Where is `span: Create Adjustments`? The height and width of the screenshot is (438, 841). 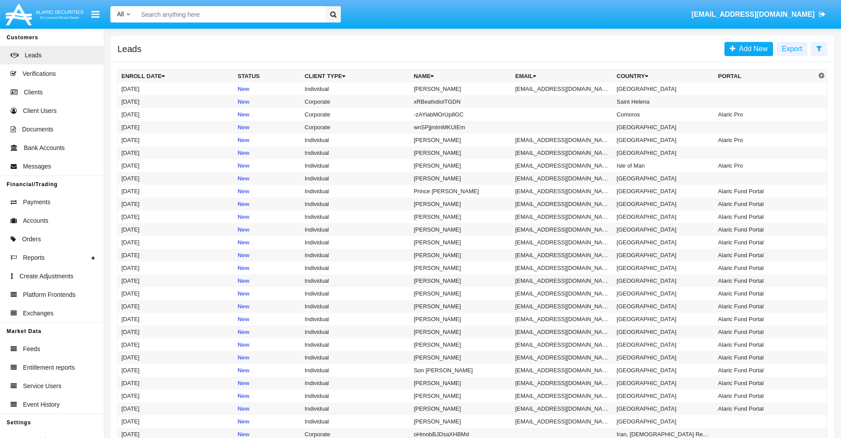 span: Create Adjustments is located at coordinates (46, 276).